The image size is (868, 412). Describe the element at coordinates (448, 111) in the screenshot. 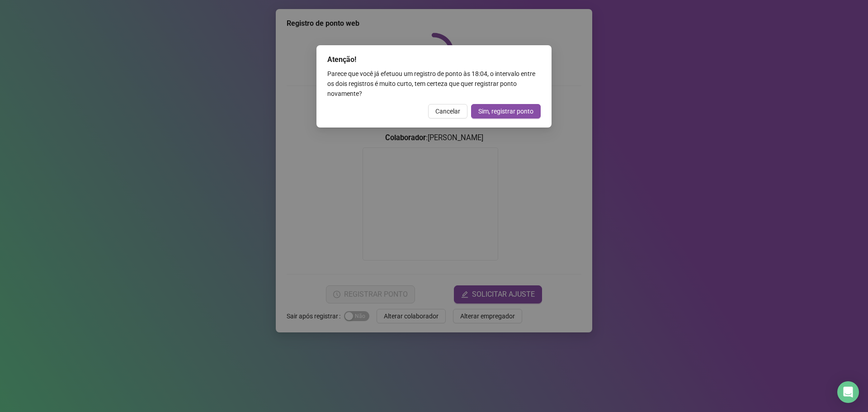

I see `button: Cancelar` at that location.